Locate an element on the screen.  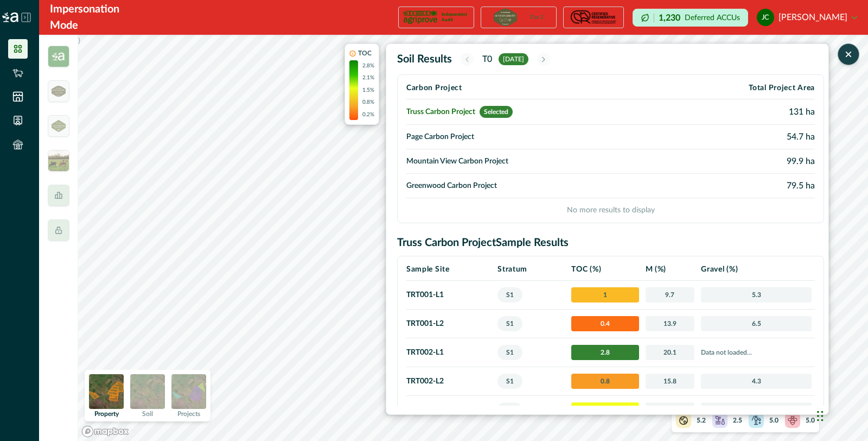
a: Mapbox logo is located at coordinates (105, 431).